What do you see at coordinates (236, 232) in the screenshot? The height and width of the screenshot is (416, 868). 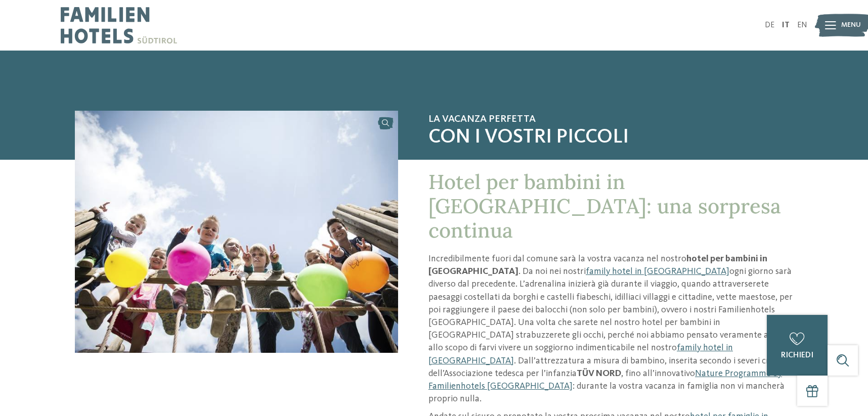 I see `img: Hotel per bambini in Trentino: giochi e avventure a volontà` at bounding box center [236, 232].